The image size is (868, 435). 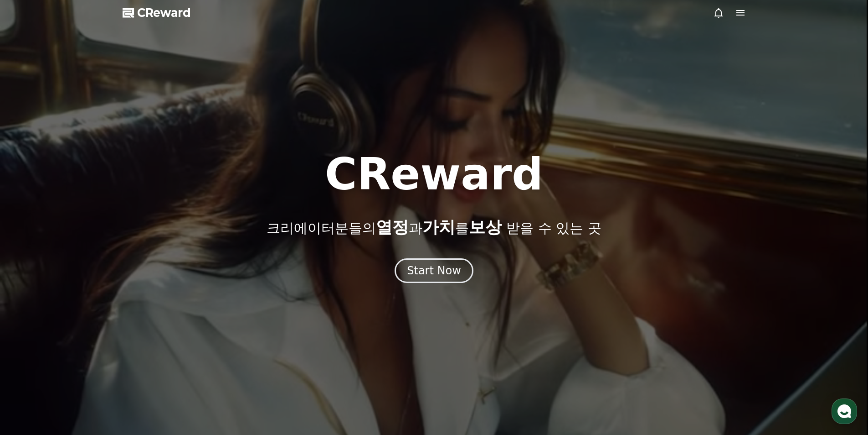 What do you see at coordinates (31, 306) in the screenshot?
I see `span: 홈` at bounding box center [31, 306].